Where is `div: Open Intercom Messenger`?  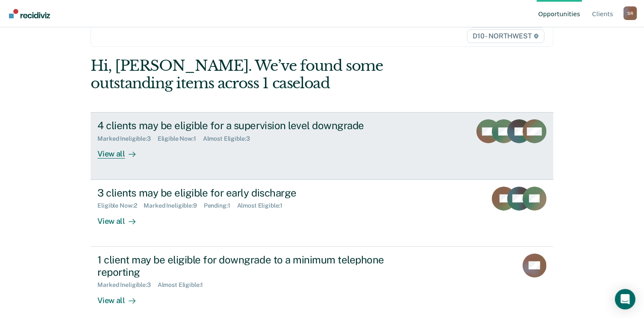
div: Open Intercom Messenger is located at coordinates (625, 300).